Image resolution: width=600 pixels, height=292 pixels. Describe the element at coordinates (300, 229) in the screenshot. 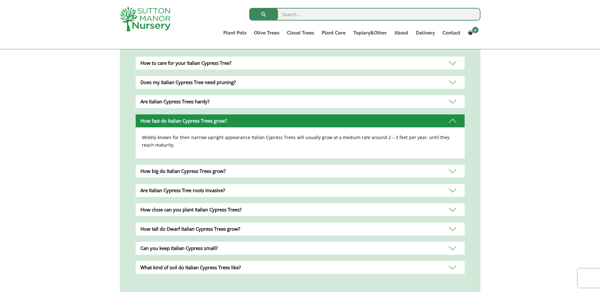

I see `div: How tall do Dwarf Italian Cypress Trees grow?` at that location.